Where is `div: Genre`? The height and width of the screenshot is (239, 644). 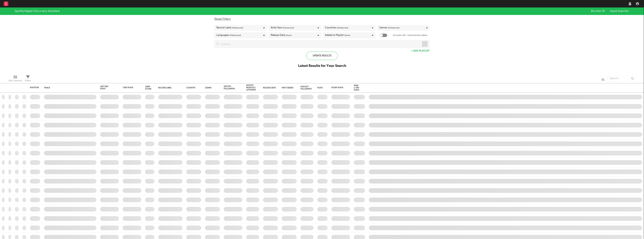 div: Genre is located at coordinates (211, 88).